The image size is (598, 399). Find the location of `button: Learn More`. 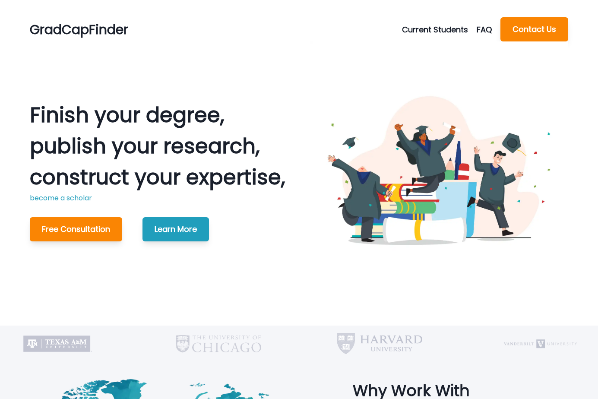

button: Learn More is located at coordinates (176, 229).